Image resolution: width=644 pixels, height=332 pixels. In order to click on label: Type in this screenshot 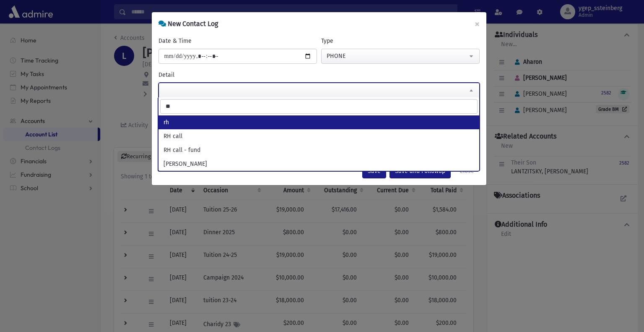, I will do `click(327, 41)`.